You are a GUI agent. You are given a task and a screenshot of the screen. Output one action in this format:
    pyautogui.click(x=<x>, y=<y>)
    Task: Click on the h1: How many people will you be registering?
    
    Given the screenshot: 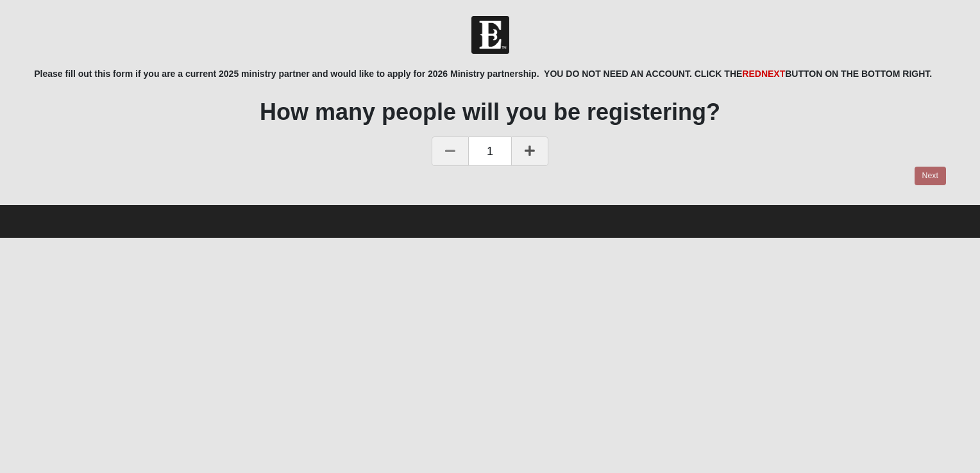 What is the action you would take?
    pyautogui.click(x=490, y=112)
    